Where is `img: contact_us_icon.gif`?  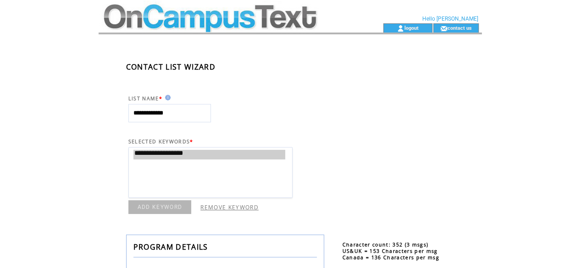
img: contact_us_icon.gif is located at coordinates (444, 28).